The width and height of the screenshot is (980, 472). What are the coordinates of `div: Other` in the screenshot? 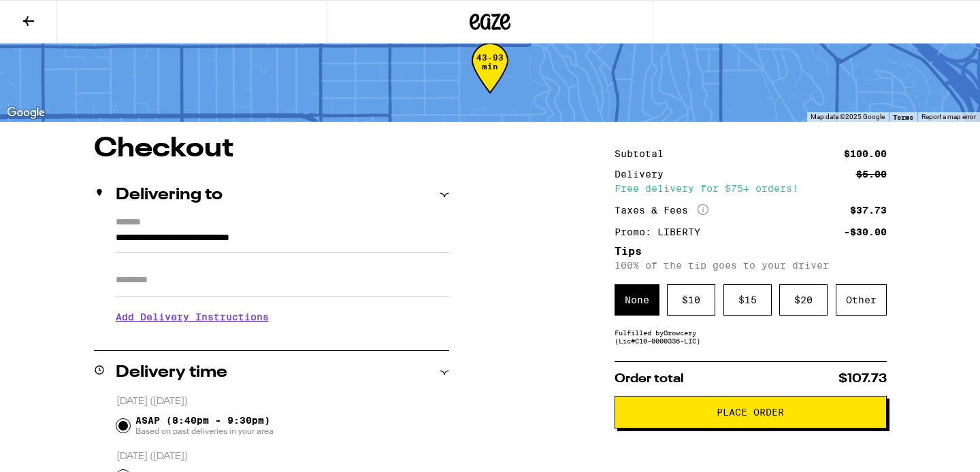 It's located at (861, 300).